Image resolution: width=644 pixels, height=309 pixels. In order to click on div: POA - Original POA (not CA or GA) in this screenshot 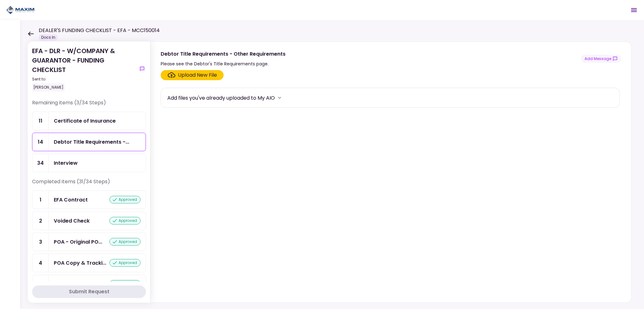, I will do `click(78, 242)`.